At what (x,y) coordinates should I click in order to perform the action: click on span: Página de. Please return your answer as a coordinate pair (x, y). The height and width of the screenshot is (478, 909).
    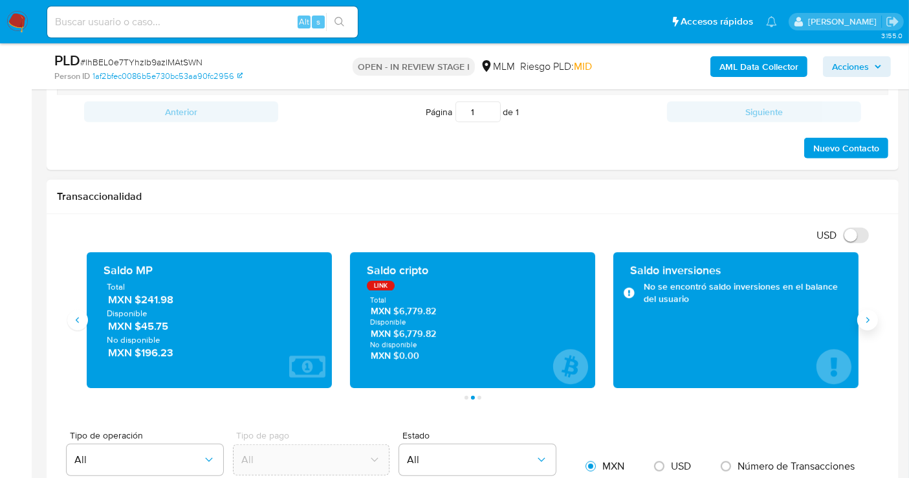
    Looking at the image, I should click on (473, 112).